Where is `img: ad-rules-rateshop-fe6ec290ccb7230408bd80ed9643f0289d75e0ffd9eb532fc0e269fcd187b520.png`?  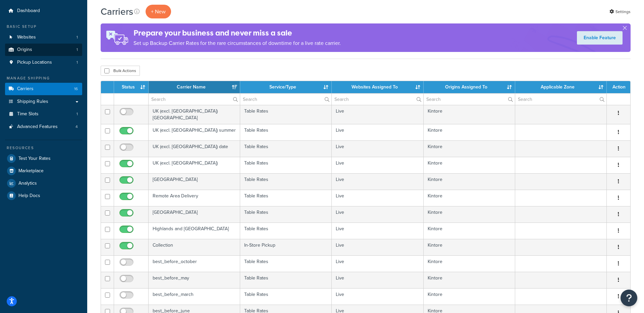
img: ad-rules-rateshop-fe6ec290ccb7230408bd80ed9643f0289d75e0ffd9eb532fc0e269fcd187b520.png is located at coordinates (117, 38).